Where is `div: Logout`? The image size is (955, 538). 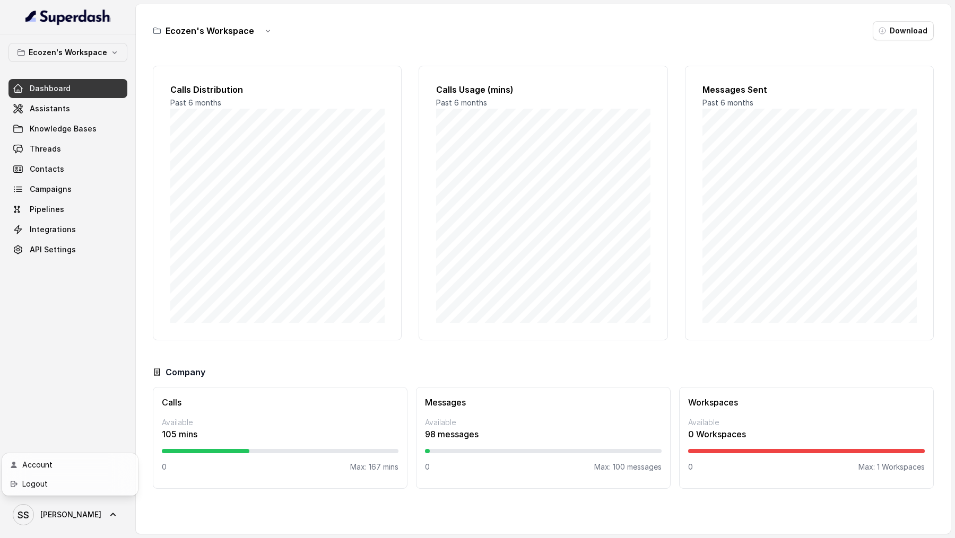
div: Logout is located at coordinates (67, 484).